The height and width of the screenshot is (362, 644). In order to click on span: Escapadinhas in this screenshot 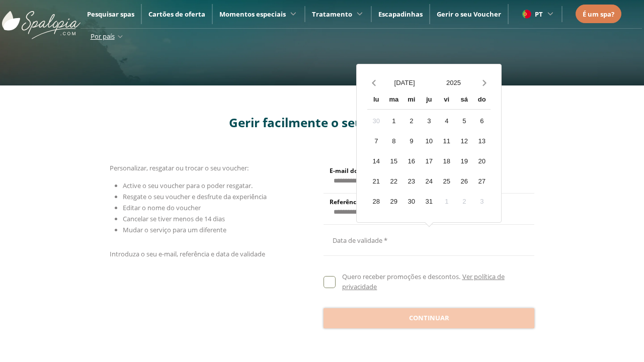, I will do `click(401, 14)`.